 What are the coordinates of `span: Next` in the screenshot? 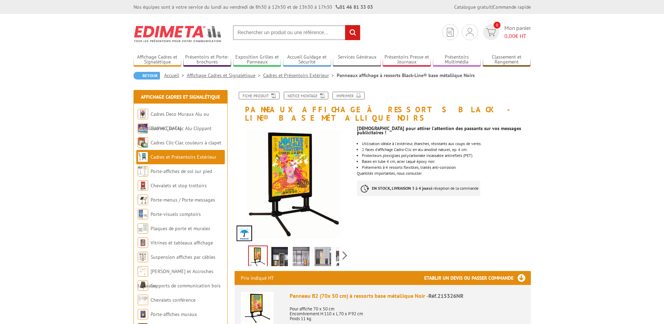 It's located at (345, 255).